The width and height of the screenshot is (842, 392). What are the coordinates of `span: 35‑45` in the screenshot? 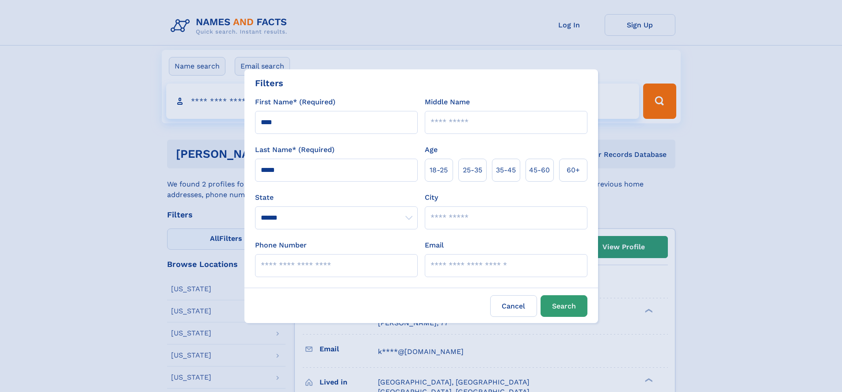 It's located at (505, 170).